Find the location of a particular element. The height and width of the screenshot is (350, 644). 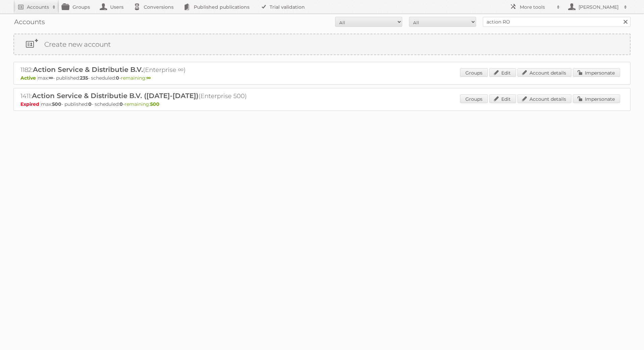

h2: 1411: (Enterprise 500) is located at coordinates (138, 96).